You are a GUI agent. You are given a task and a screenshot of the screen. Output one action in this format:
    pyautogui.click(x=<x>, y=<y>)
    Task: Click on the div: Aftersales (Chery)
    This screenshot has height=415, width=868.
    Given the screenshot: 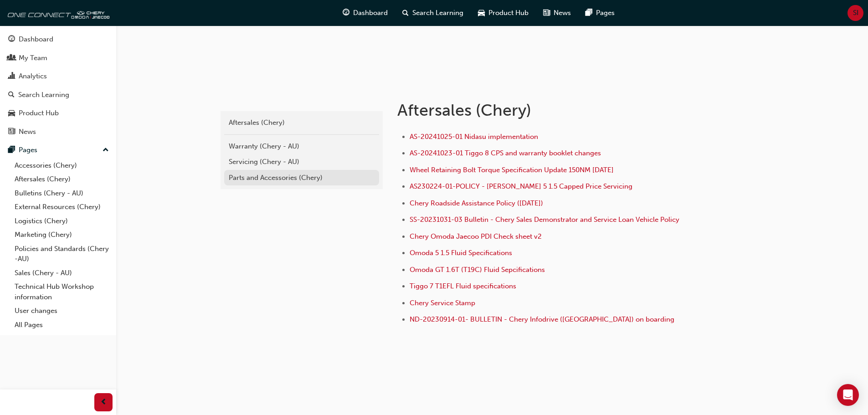 What is the action you would take?
    pyautogui.click(x=301, y=122)
    